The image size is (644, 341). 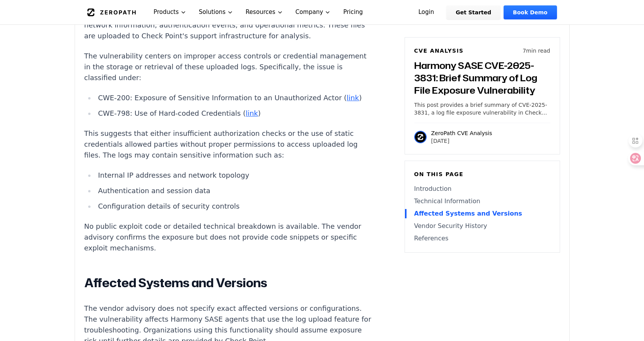 I want to click on a: Vendor Security History, so click(x=483, y=226).